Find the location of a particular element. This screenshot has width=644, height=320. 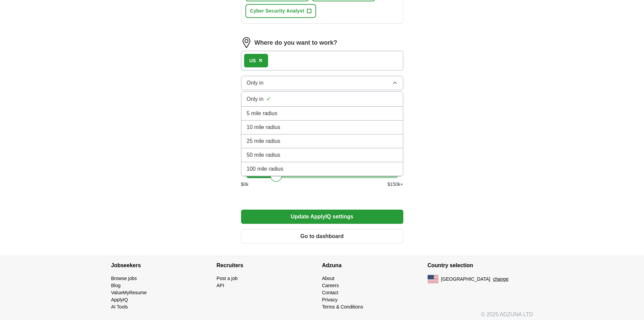

span: 5 mile radius is located at coordinates (262, 114).